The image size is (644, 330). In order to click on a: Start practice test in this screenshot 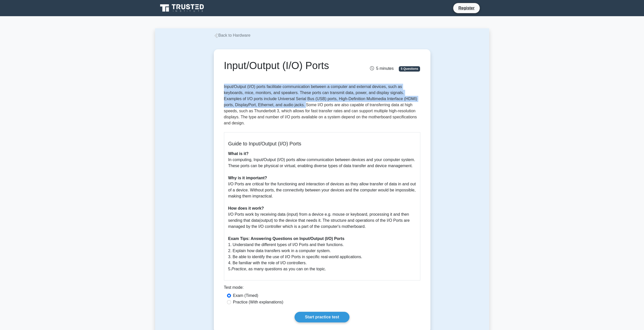, I will do `click(322, 317)`.